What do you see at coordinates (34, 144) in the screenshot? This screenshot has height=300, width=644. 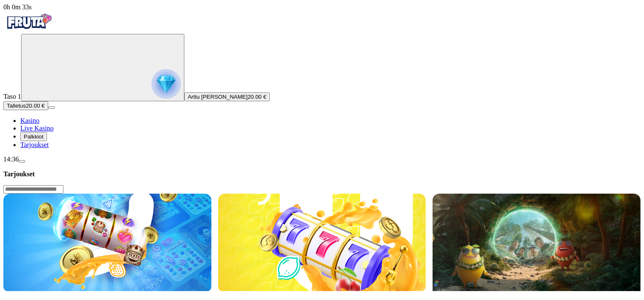 I see `a: gift-inverted iconTarjoukset` at bounding box center [34, 144].